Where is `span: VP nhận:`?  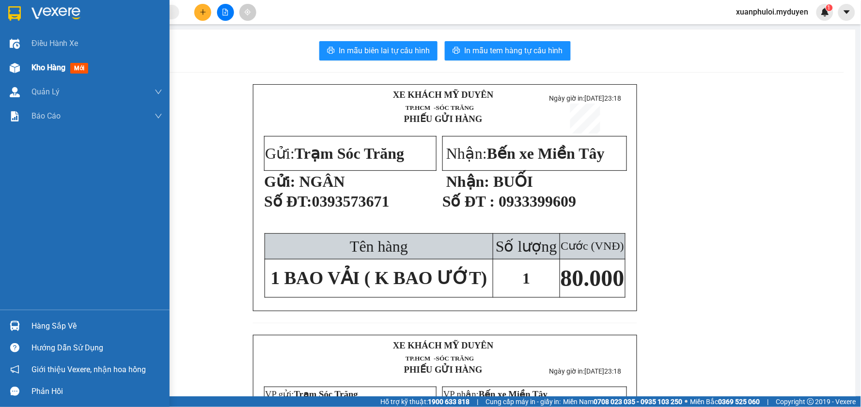
span: VP nhận: is located at coordinates (495, 394).